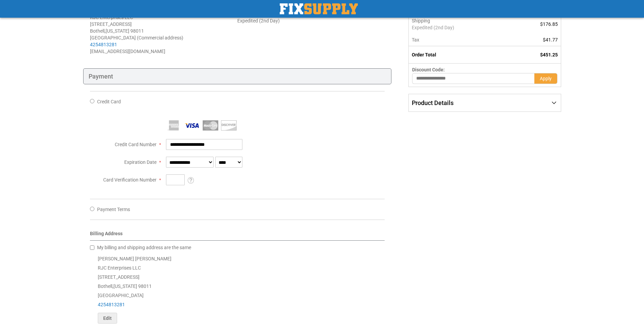 The width and height of the screenshot is (644, 327). Describe the element at coordinates (311, 21) in the screenshot. I see `div: Expedited (2nd Day)` at that location.